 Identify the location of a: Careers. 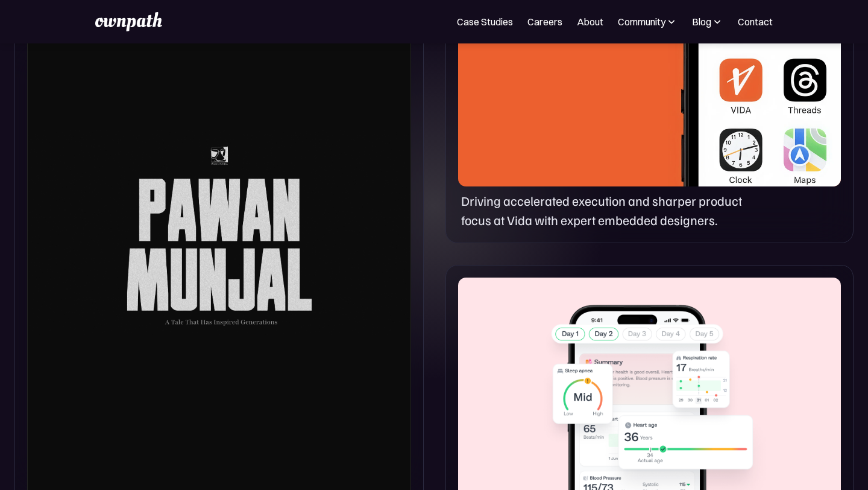
(545, 22).